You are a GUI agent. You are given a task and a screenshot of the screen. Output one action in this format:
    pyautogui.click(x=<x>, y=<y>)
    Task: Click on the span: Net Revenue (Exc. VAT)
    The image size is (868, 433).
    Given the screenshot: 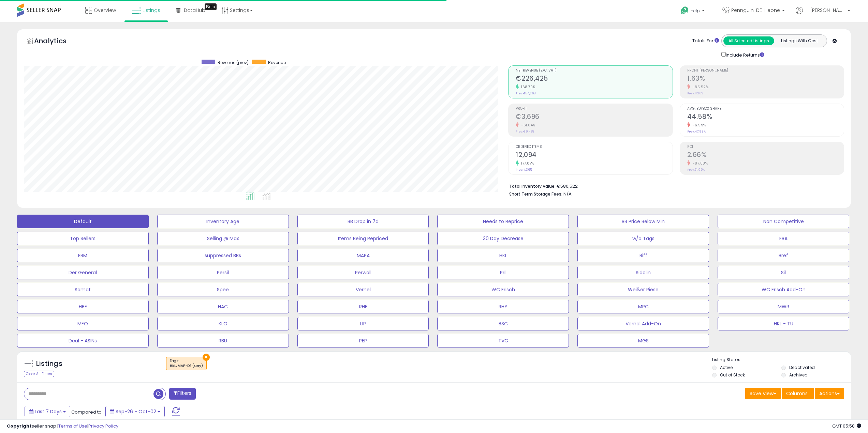 What is the action you would take?
    pyautogui.click(x=594, y=70)
    